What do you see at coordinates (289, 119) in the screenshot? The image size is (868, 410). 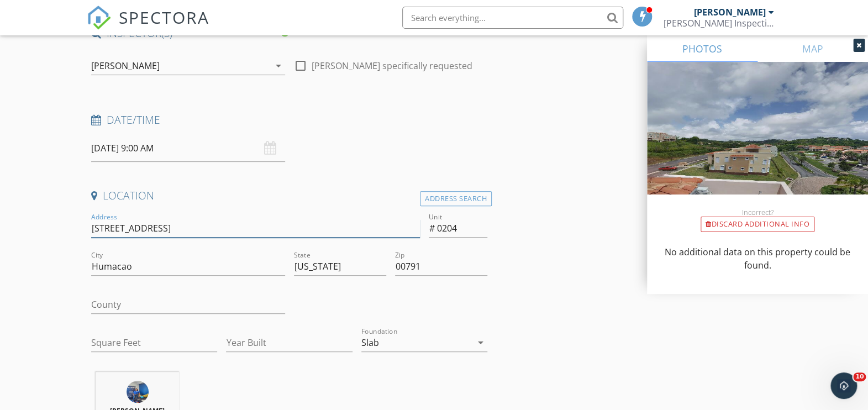 I see `h4: Date/Time` at bounding box center [289, 119].